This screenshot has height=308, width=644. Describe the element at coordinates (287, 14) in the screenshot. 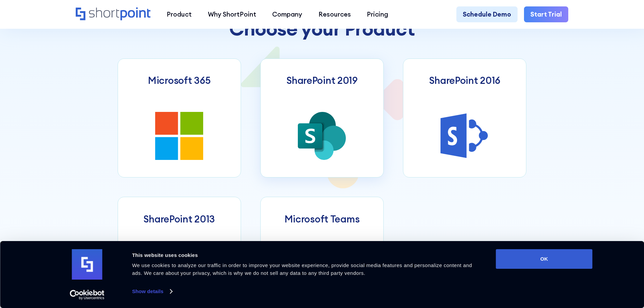

I see `a: Company` at that location.